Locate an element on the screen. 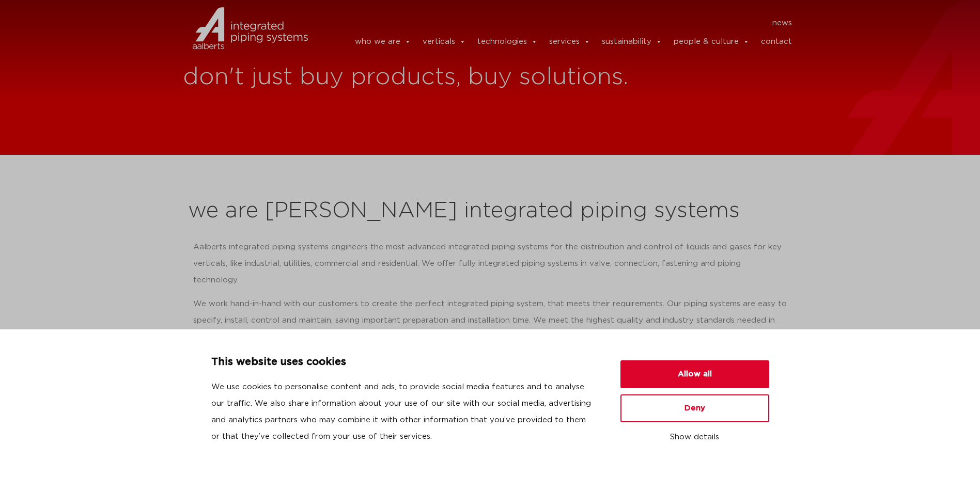 The image size is (980, 477). a: sustainability is located at coordinates (632, 42).